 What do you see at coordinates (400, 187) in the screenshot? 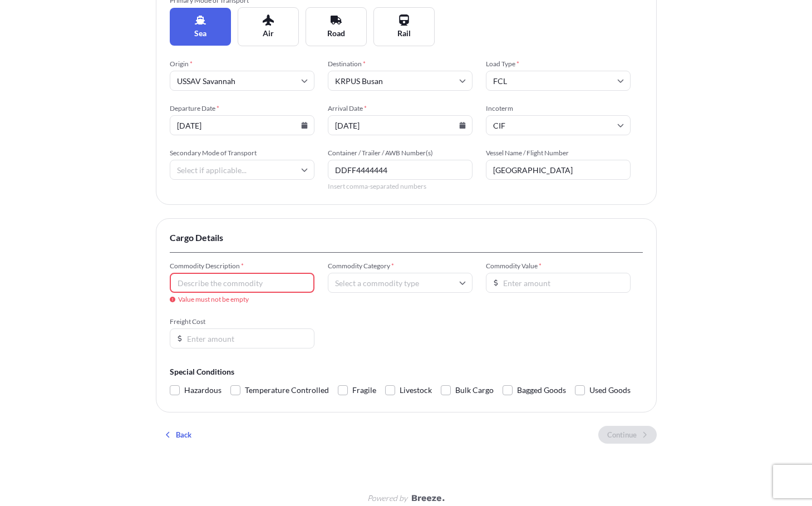
I see `span: Insert comma-separated numbers` at bounding box center [400, 187].